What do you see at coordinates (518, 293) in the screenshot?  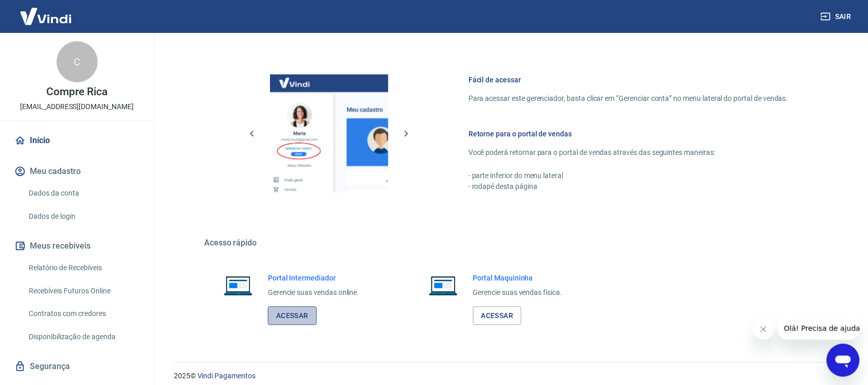 I see `p: Gerencie suas vendas física.` at bounding box center [518, 293].